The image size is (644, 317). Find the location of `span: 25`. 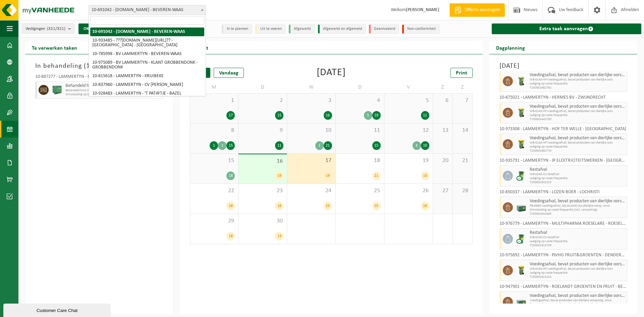

span: 25 is located at coordinates (359, 191).